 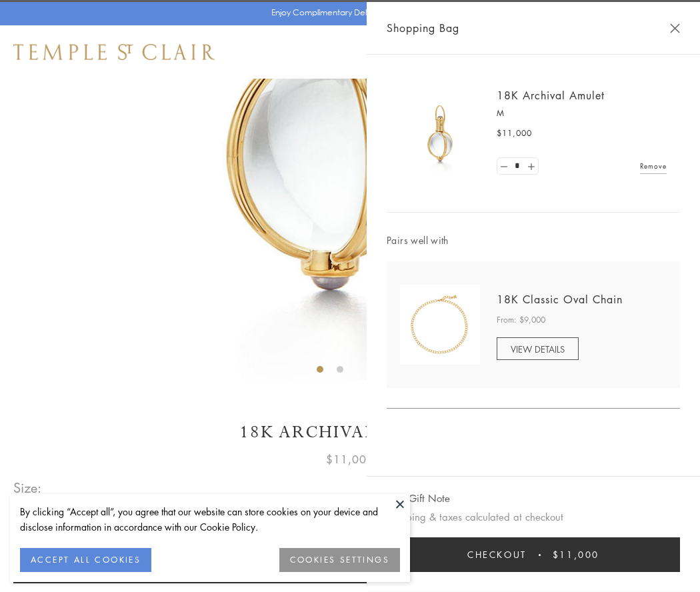 I want to click on p: Enjoy Complimentary Delivery & Returns, so click(x=346, y=12).